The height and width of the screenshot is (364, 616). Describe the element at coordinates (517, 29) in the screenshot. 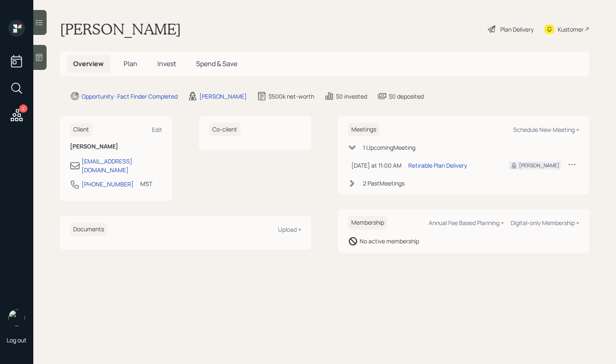

I see `div: Plan Delivery` at that location.